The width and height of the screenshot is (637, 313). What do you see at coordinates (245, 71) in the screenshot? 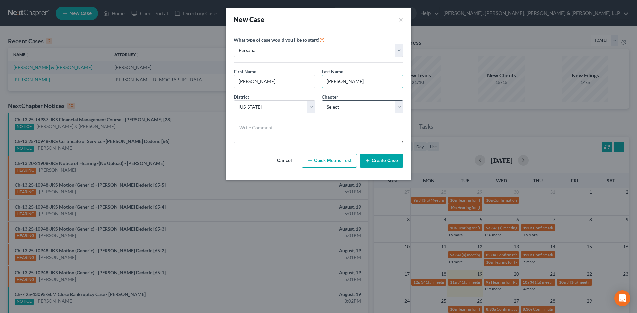
I see `span: First Name` at bounding box center [245, 71].